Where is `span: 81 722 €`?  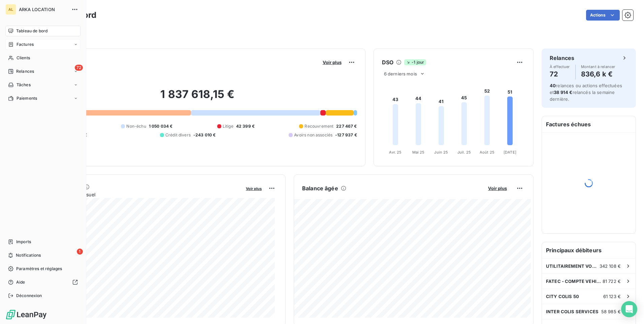 span: 81 722 € is located at coordinates (612, 281).